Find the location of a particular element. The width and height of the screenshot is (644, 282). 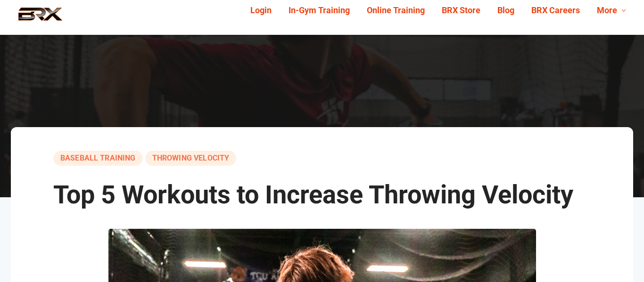

img: BRX Performance is located at coordinates (40, 18).